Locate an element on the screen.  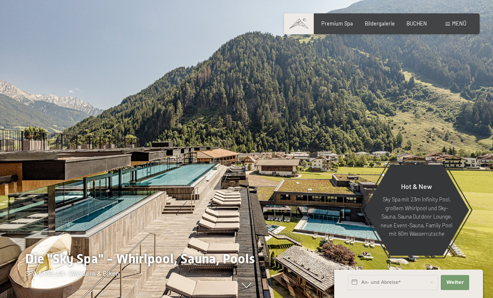
p: Sky Spa mit 23m Infinity Pool, großem Whirlpool und Sky-Sauna, Sauna Outdoor Lounge, neue Event-S... is located at coordinates (416, 216).